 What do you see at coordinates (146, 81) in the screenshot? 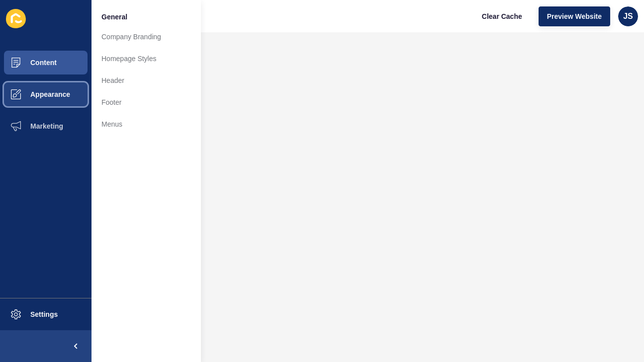
I see `a: Header` at bounding box center [146, 81].